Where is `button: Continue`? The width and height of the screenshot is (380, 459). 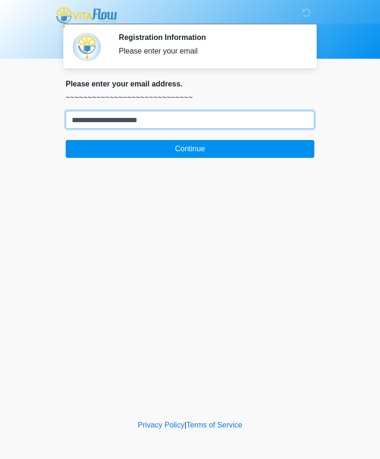 button: Continue is located at coordinates (190, 149).